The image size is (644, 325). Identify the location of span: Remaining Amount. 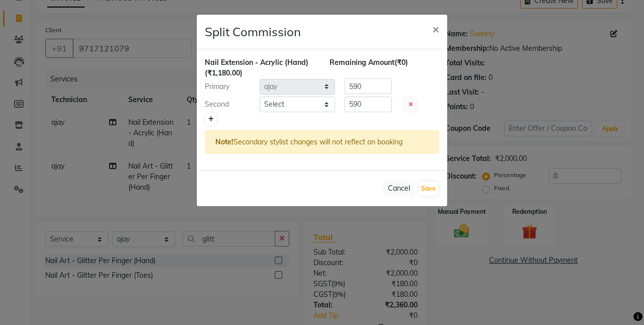
(362, 62).